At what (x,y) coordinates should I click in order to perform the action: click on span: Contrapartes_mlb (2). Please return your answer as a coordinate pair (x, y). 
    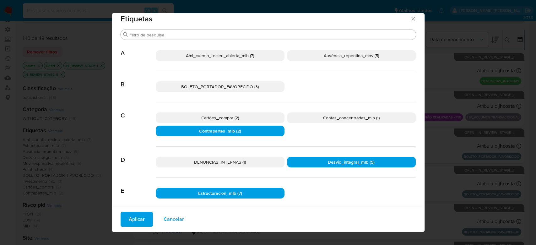
    Looking at the image, I should click on (220, 131).